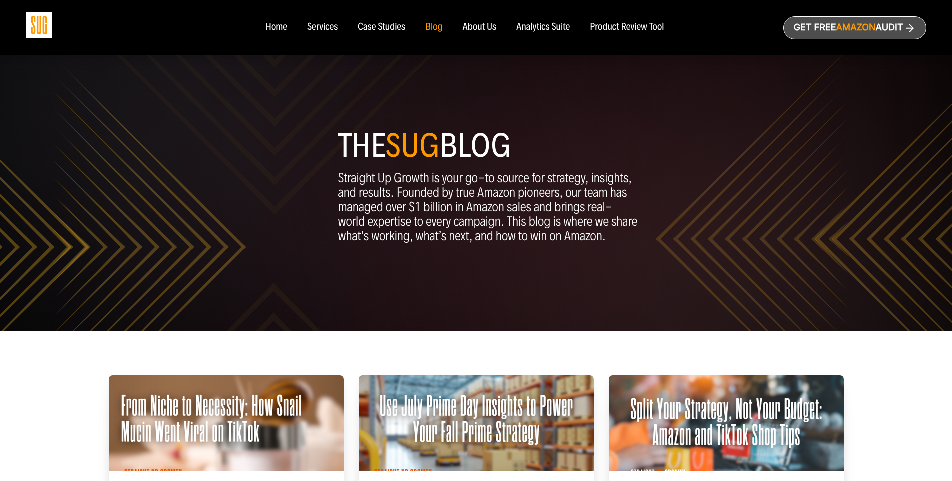 The height and width of the screenshot is (481, 952). Describe the element at coordinates (480, 27) in the screenshot. I see `a: About Us` at that location.